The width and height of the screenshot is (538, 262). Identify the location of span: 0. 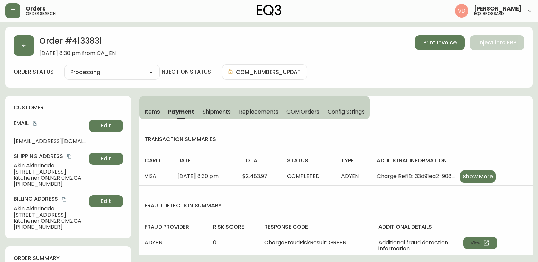
(215, 243).